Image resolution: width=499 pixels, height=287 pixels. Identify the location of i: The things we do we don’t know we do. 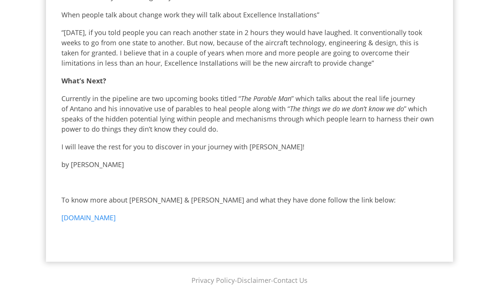
(347, 109).